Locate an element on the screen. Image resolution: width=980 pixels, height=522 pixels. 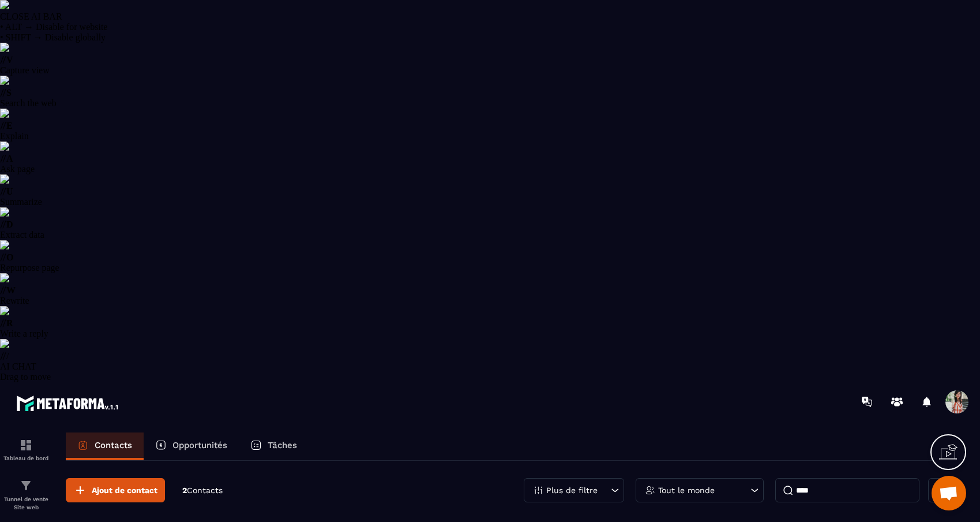
a: Tâches is located at coordinates (274, 446).